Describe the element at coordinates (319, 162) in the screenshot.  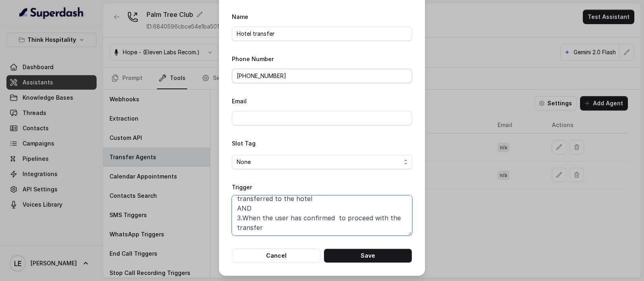
I see `span: None` at that location.